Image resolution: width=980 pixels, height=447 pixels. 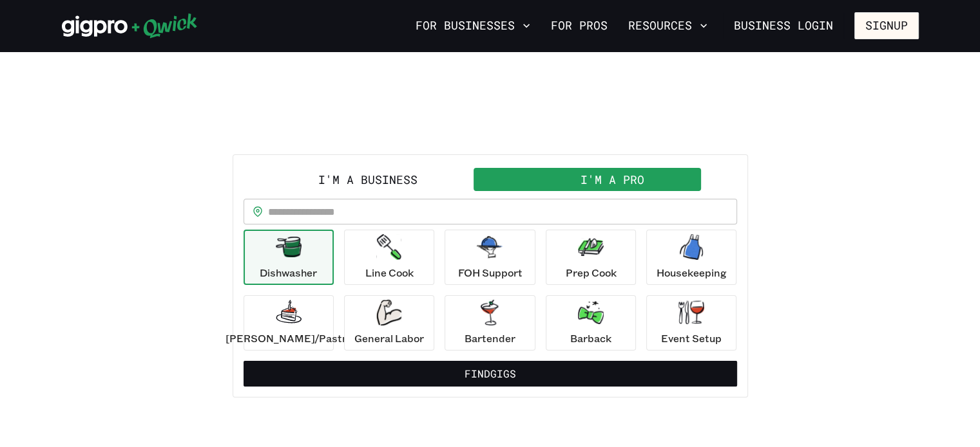 What do you see at coordinates (691, 273) in the screenshot?
I see `p: Housekeeping` at bounding box center [691, 273].